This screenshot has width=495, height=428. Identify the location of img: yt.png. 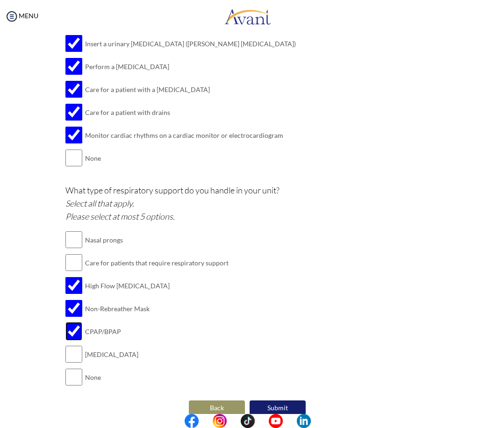
(276, 421).